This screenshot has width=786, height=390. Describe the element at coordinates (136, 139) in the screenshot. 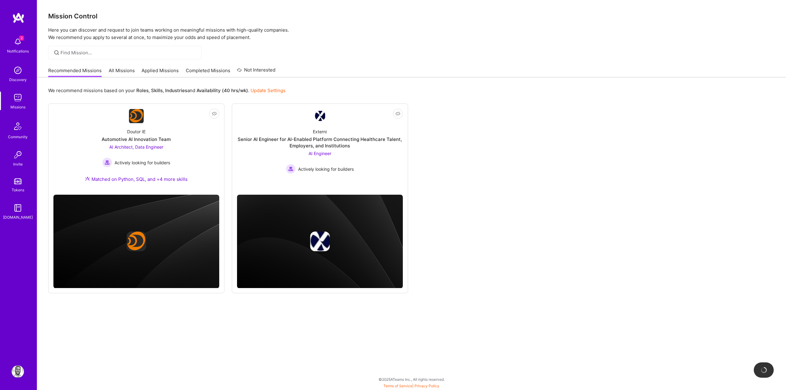

I see `div: Automotive AI Innovation Team` at that location.